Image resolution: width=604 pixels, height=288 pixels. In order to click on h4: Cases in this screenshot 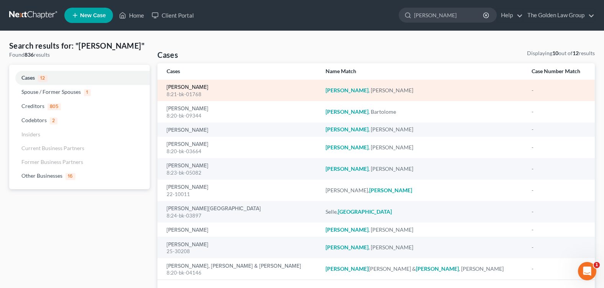, I will do `click(168, 55)`.